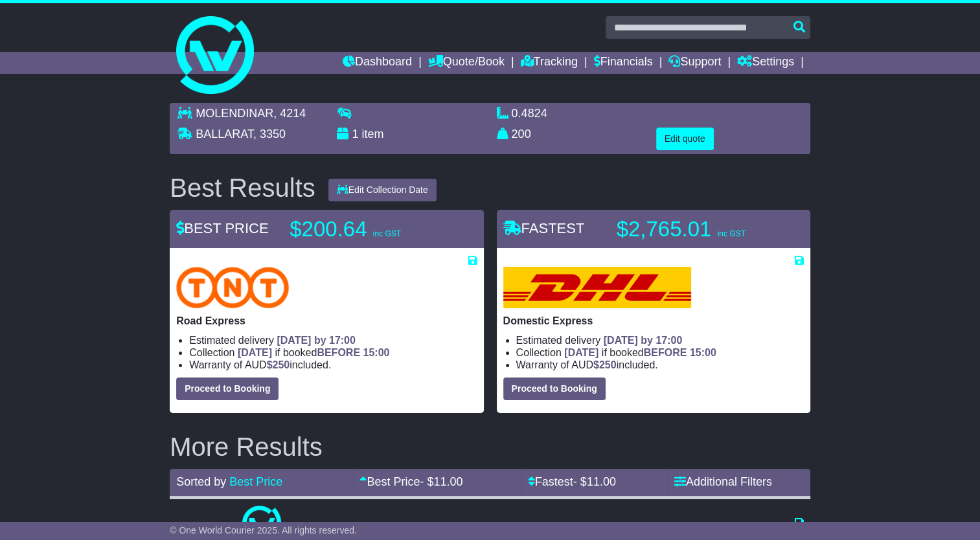 The image size is (980, 540). I want to click on p: Road Express, so click(326, 320).